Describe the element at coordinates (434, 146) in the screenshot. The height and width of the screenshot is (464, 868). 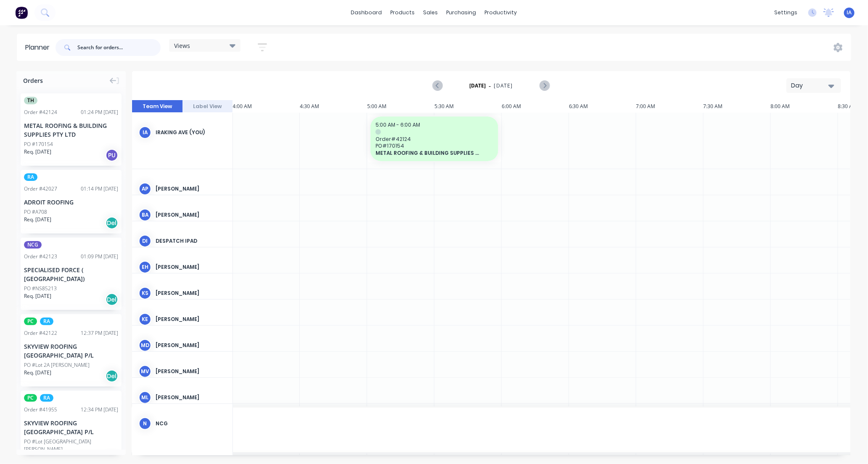
I see `span: PO # 170154` at that location.